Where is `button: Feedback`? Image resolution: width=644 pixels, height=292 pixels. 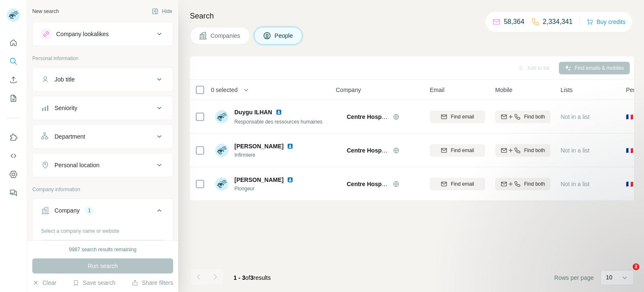
button: Feedback is located at coordinates (13, 193).